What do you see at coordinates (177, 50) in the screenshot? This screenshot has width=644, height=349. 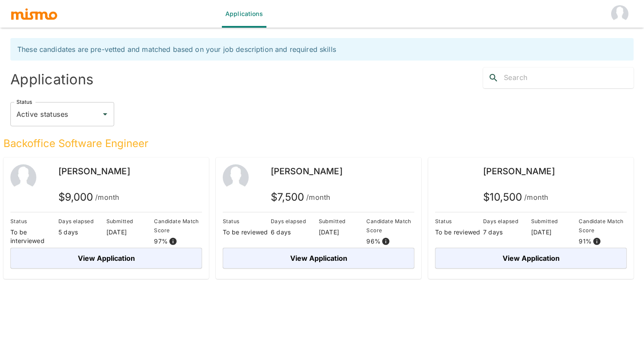 I see `span: These candidates are pre-vetted and matched based on your job description and required skills` at bounding box center [177, 50].